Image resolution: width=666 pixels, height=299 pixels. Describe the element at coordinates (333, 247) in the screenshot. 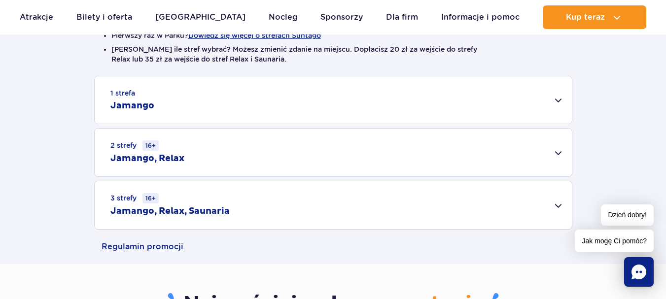

I see `a: Regulamin promocji` at that location.